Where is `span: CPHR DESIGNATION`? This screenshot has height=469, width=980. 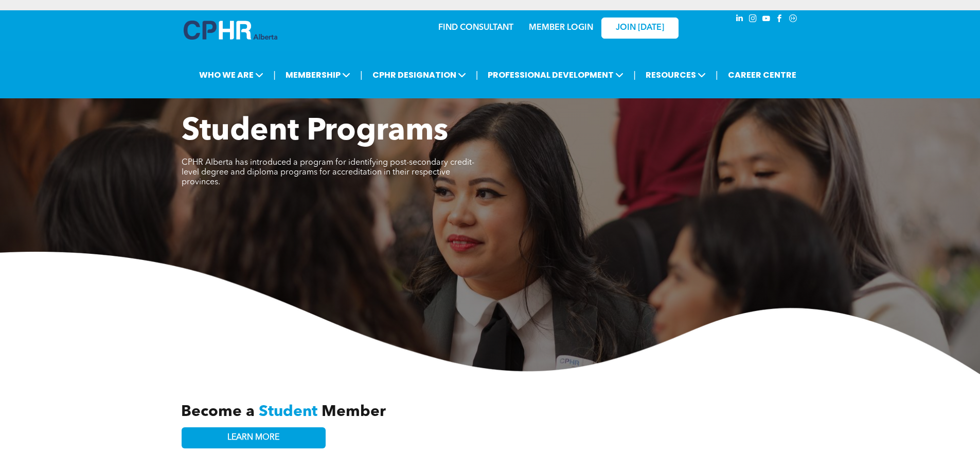
span: CPHR DESIGNATION is located at coordinates (419, 74).